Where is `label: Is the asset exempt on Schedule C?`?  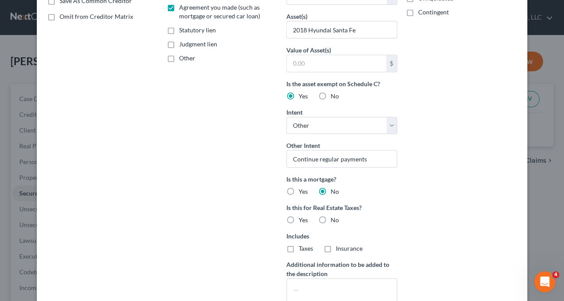
label: Is the asset exempt on Schedule C? is located at coordinates (342, 84).